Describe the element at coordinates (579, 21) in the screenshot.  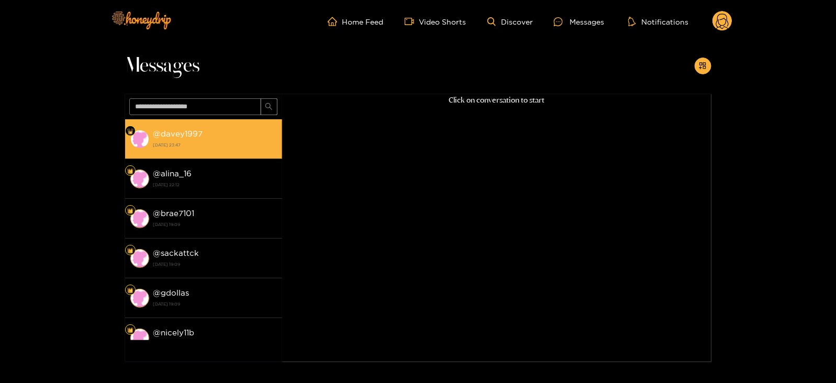
I see `div: Messages` at that location.